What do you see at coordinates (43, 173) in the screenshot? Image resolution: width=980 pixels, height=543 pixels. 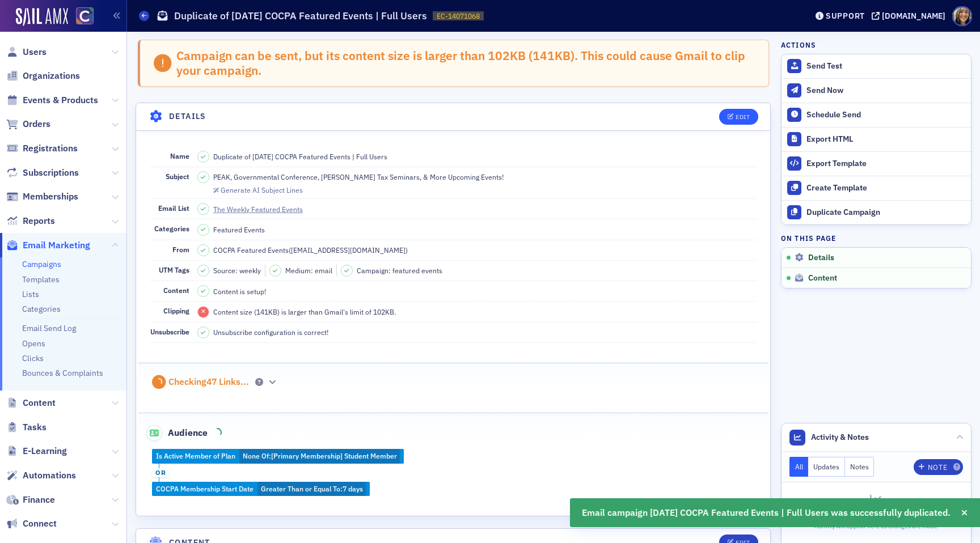 I see `a: Subscriptions` at bounding box center [43, 173].